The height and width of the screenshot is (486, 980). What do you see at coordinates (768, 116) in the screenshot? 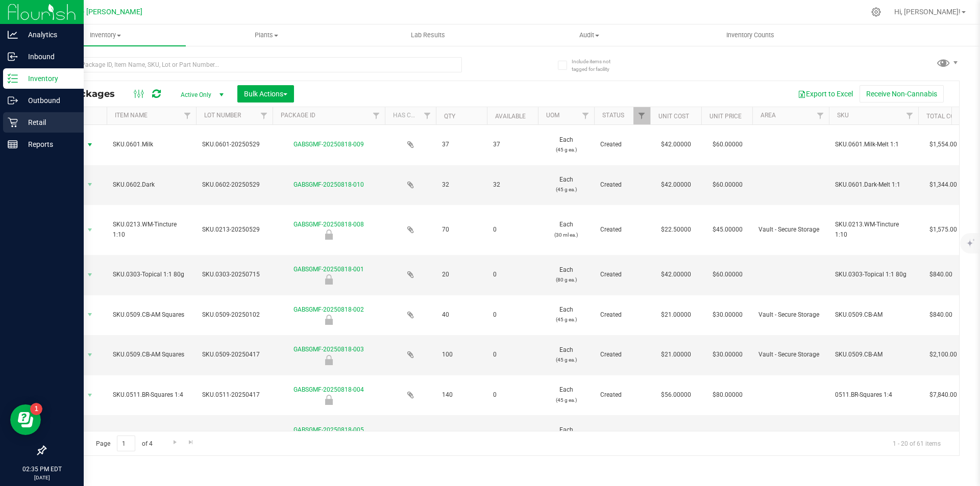
I see `a: Area` at bounding box center [768, 116].